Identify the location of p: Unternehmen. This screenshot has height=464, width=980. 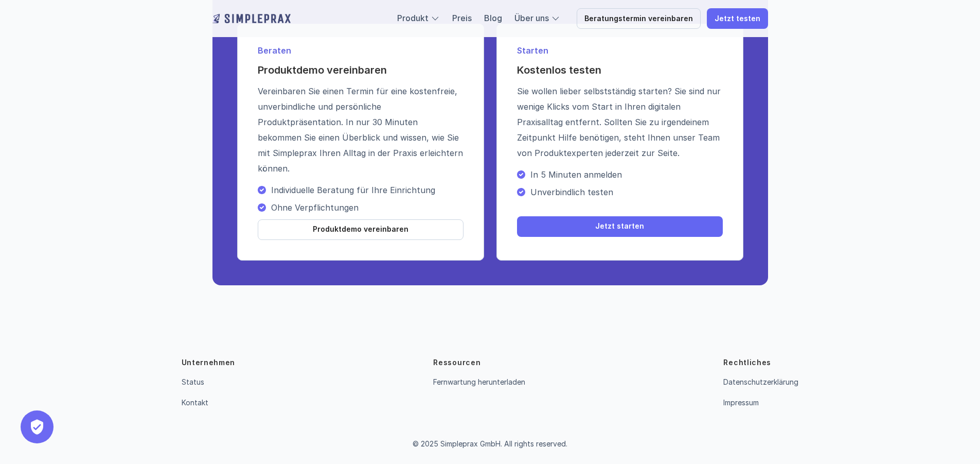
(208, 362).